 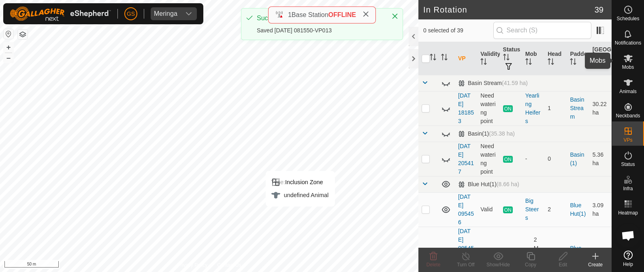 I want to click on div: undefined Animal, so click(x=300, y=195).